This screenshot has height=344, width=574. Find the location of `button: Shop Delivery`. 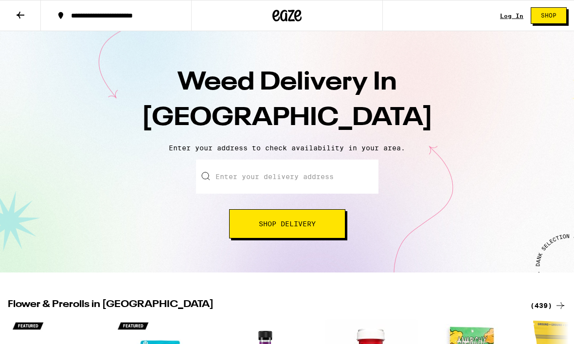

button: Shop Delivery is located at coordinates (287, 224).